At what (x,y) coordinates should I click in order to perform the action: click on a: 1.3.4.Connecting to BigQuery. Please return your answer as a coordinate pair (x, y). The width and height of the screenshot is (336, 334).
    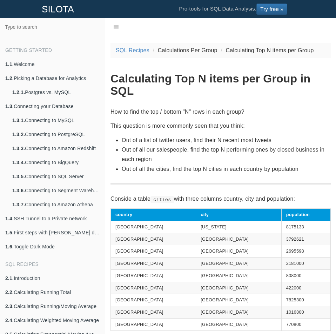
    Looking at the image, I should click on (56, 162).